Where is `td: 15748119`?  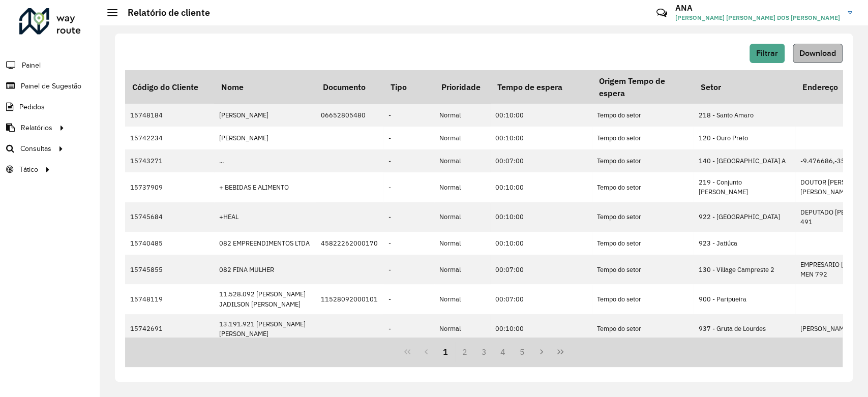 td: 15748119 is located at coordinates (169, 299).